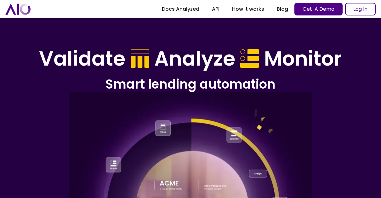  What do you see at coordinates (360, 9) in the screenshot?
I see `a: Log In` at bounding box center [360, 9].